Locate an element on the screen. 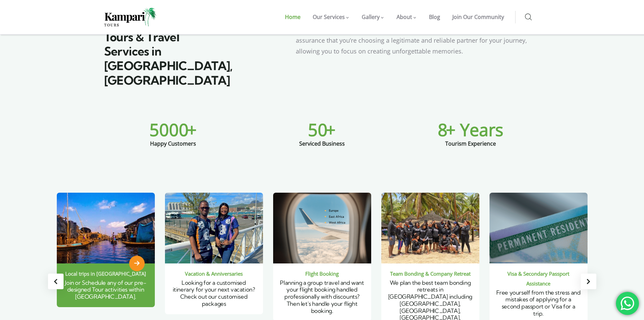 This screenshot has height=320, width=644. span: Our Services is located at coordinates (328, 16).